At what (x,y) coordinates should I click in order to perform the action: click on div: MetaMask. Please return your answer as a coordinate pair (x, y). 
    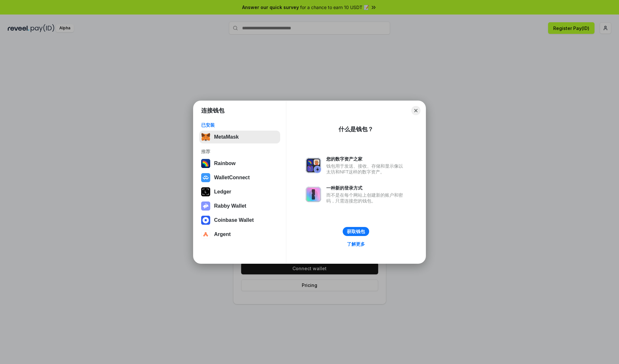
    Looking at the image, I should click on (226, 137).